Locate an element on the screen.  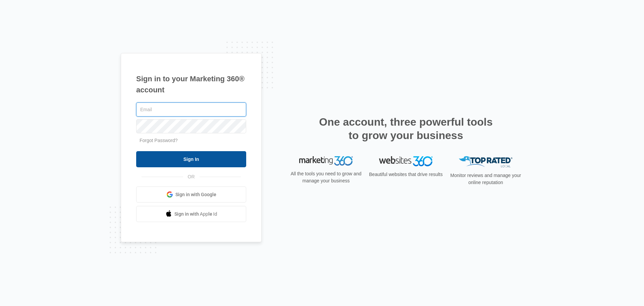
a: Sign in with Google is located at coordinates (191, 194).